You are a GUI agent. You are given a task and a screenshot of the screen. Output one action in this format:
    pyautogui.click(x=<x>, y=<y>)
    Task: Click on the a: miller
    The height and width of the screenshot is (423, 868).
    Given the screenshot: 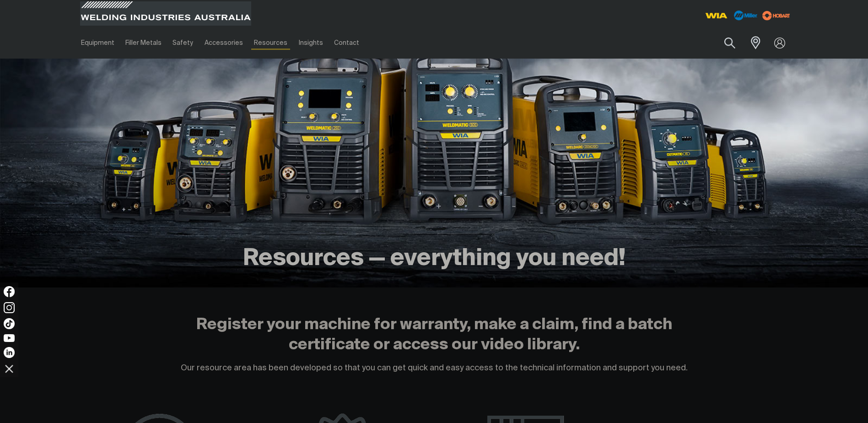 What is the action you would take?
    pyautogui.click(x=776, y=16)
    